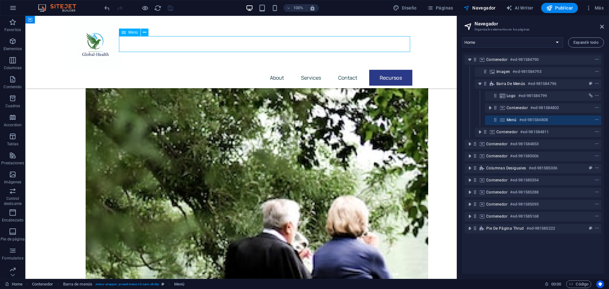 This screenshot has width=609, height=289. I want to click on h2: Navegador, so click(539, 24).